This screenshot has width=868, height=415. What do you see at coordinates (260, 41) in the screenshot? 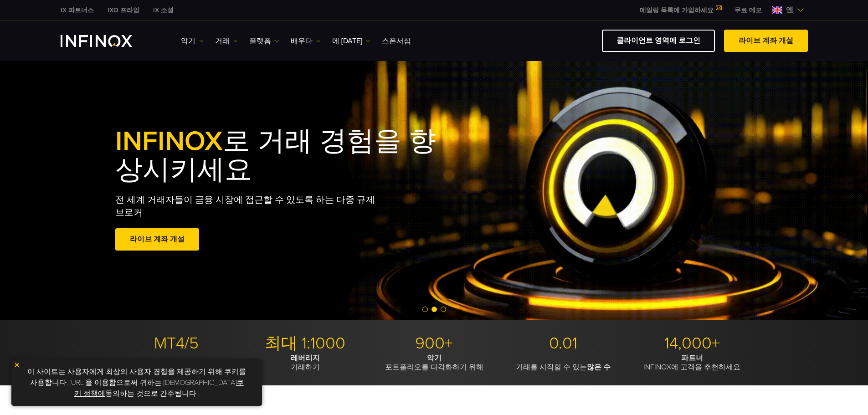
I see `font: 플랫폼` at bounding box center [260, 41].